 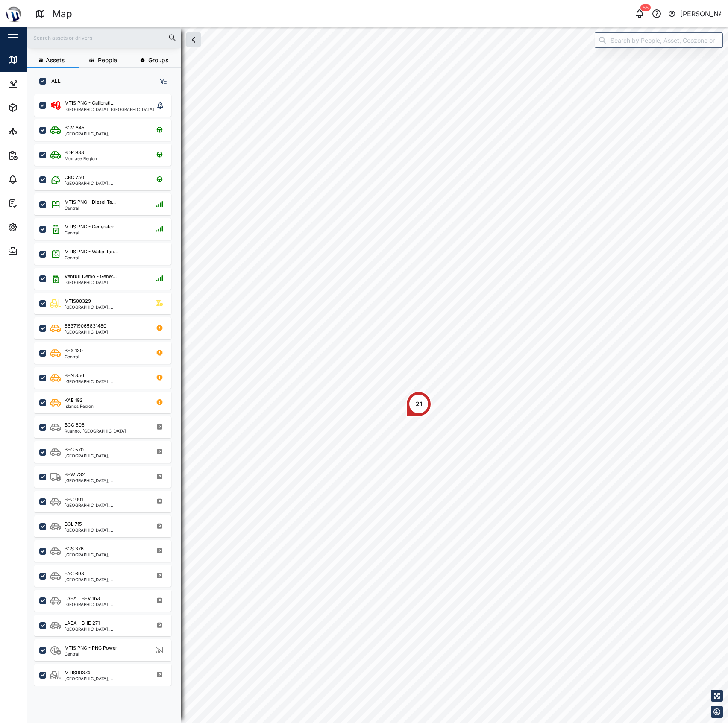 What do you see at coordinates (37, 227) in the screenshot?
I see `div: Settings` at bounding box center [37, 227].